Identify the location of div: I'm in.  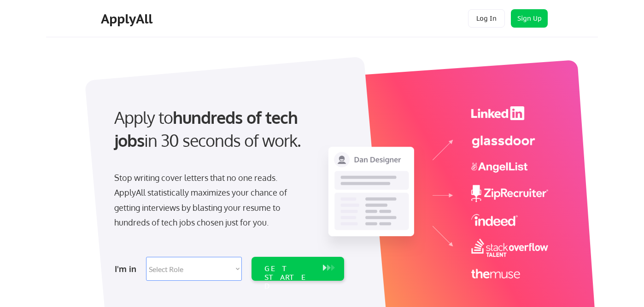
(127, 269).